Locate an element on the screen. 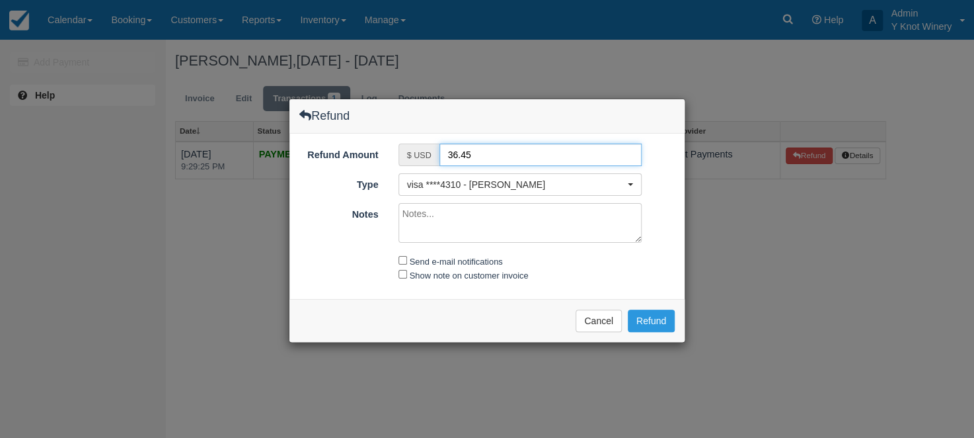 The image size is (974, 438). small: $ USD is located at coordinates (419, 155).